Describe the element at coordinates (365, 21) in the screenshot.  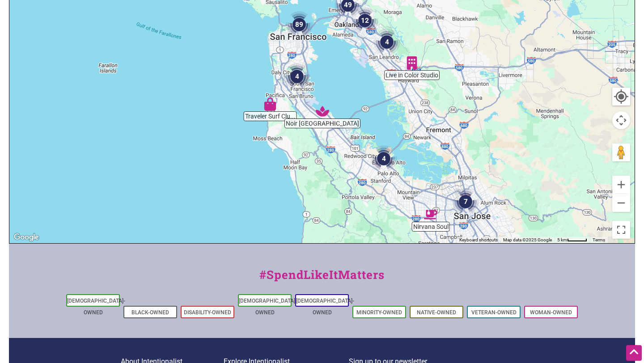
I see `div: 12` at that location.